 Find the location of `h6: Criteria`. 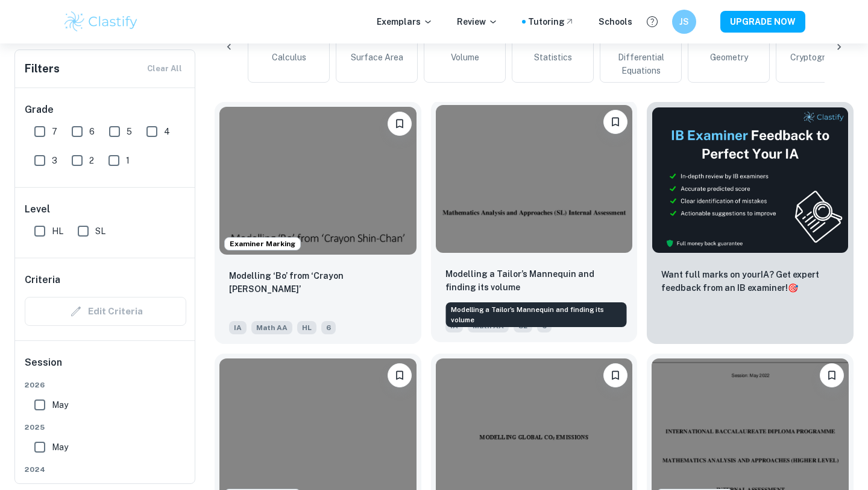

h6: Criteria is located at coordinates (42, 280).